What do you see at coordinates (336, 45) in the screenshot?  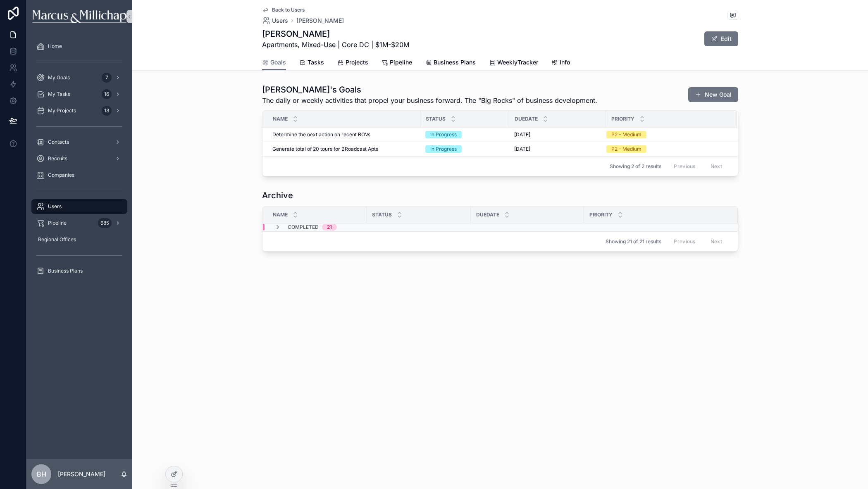 I see `span: Apartments, Mixed-Use | Core DC | $1M-$20M` at bounding box center [336, 45].